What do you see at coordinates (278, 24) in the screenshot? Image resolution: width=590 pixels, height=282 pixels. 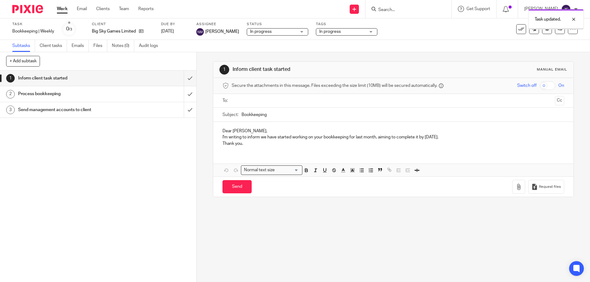 I see `label: Status` at bounding box center [278, 24].